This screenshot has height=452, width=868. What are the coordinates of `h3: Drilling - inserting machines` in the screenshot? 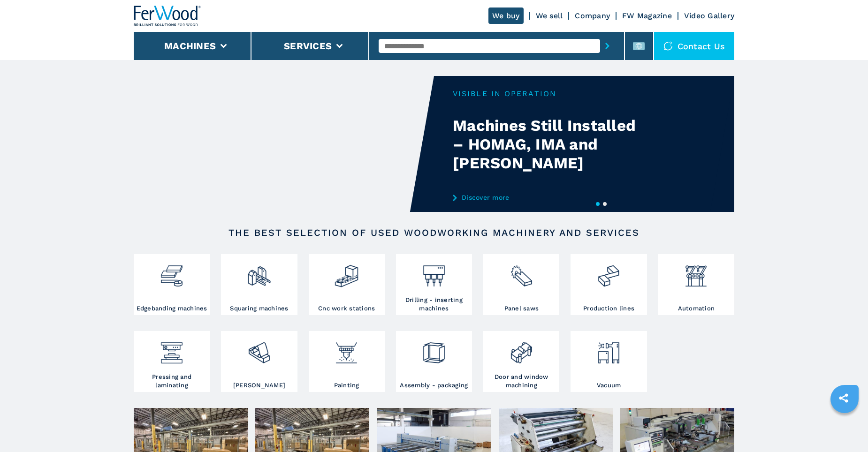 It's located at (434, 304).